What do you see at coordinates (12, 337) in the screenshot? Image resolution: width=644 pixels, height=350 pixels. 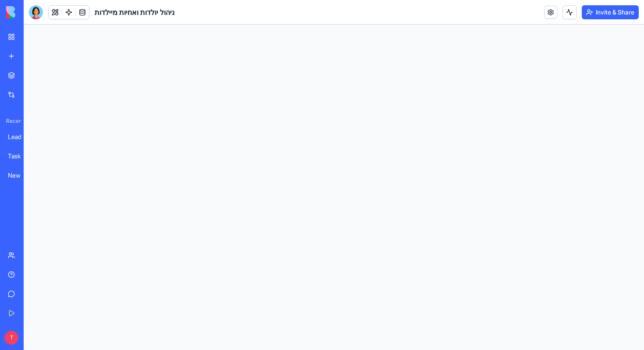 I see `span: T` at bounding box center [12, 337].